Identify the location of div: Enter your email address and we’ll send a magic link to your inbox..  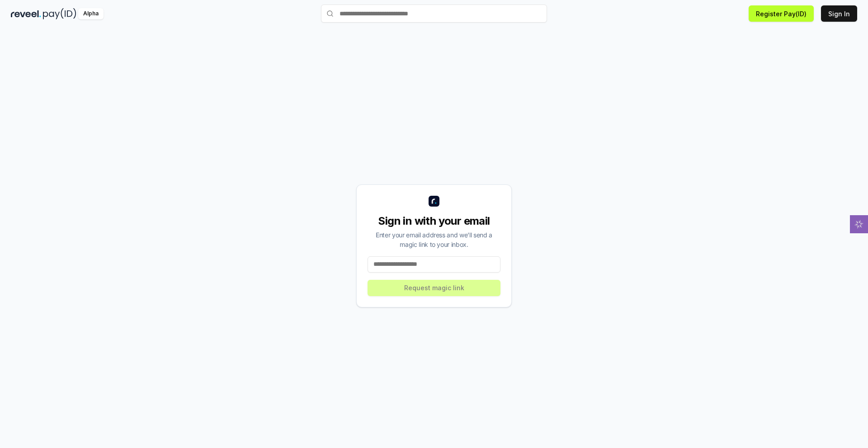
(434, 240).